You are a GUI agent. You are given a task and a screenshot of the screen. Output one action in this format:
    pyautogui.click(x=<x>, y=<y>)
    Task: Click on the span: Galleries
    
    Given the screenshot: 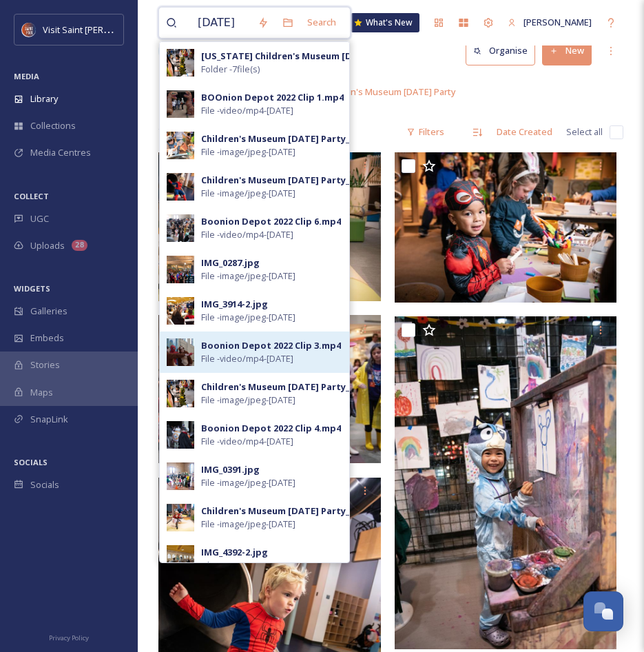 What is the action you would take?
    pyautogui.click(x=49, y=310)
    